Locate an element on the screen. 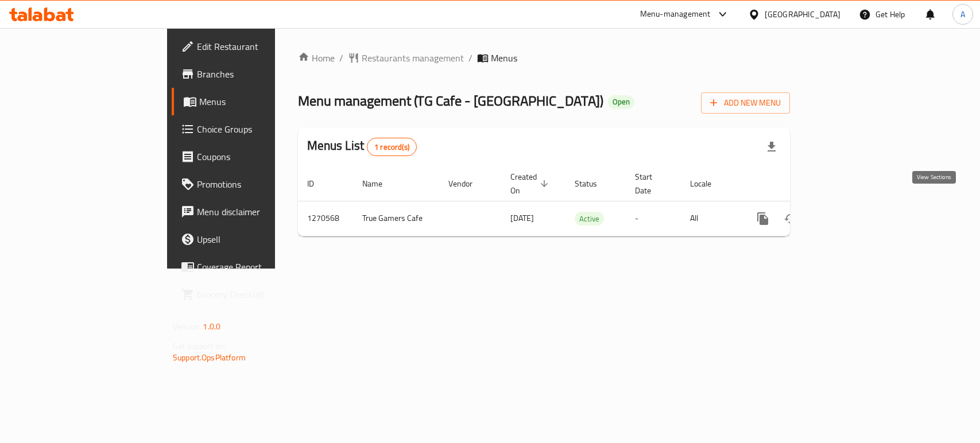 The image size is (980, 443). span: Vendor is located at coordinates (468, 184).